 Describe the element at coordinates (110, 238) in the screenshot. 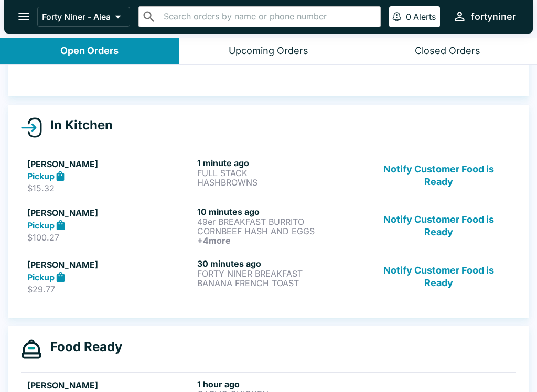

I see `p: $100.27` at that location.